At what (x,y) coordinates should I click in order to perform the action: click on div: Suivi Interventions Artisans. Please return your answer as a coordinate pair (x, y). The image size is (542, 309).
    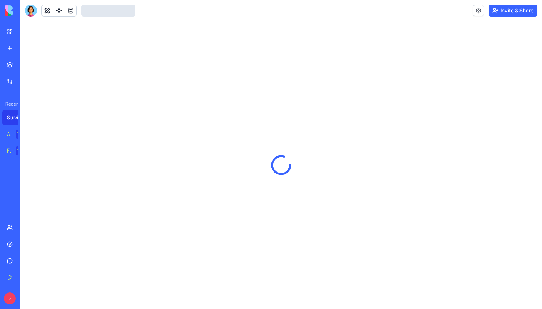
    Looking at the image, I should click on (17, 117).